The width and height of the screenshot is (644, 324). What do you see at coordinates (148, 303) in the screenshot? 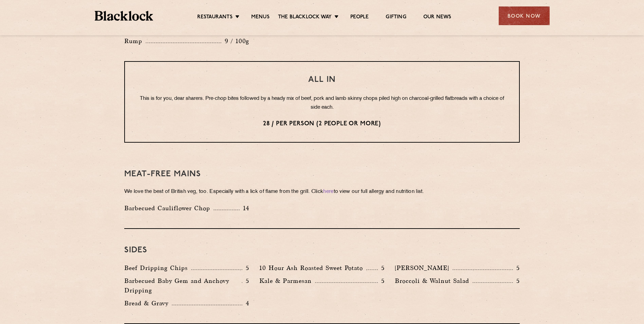
I see `p: Bread & Gravy` at bounding box center [148, 303].